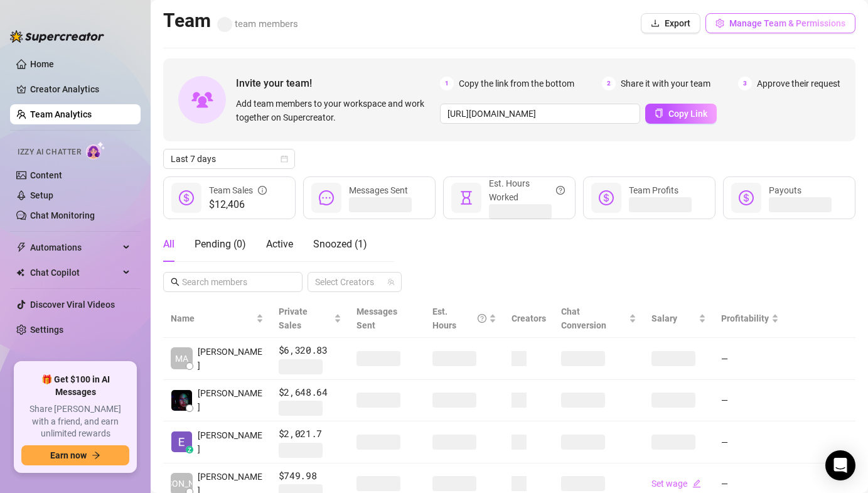 The image size is (868, 493). I want to click on span: $749.98, so click(310, 476).